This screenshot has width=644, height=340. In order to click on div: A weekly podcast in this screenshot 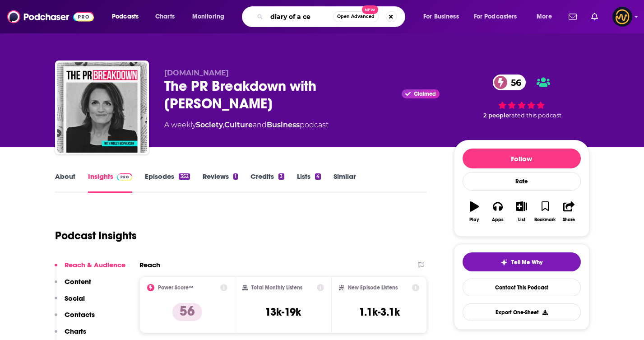, I will do `click(246, 125)`.